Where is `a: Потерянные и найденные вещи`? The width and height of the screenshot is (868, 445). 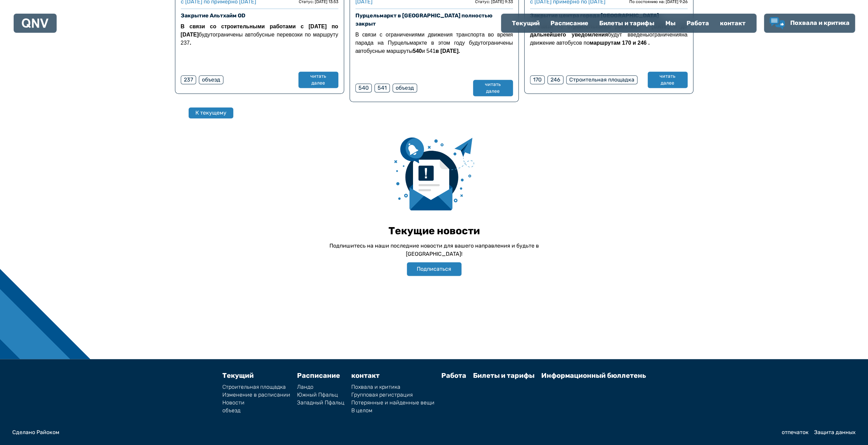
a: Потерянные и найденные вещи is located at coordinates (393, 403).